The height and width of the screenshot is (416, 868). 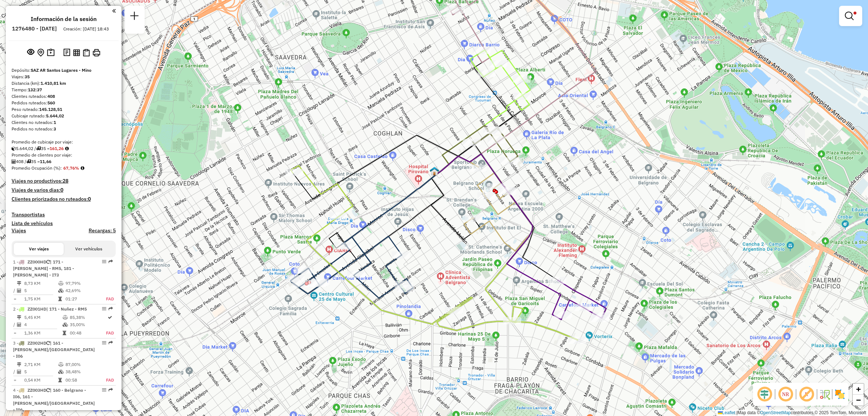 I want to click on span: Ocultar NR, so click(x=786, y=394).